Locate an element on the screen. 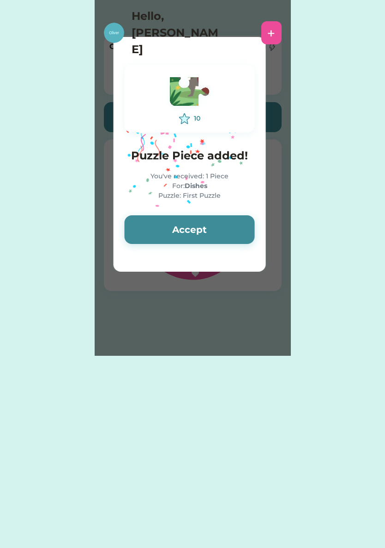  img: Vector.svg is located at coordinates (190, 93).